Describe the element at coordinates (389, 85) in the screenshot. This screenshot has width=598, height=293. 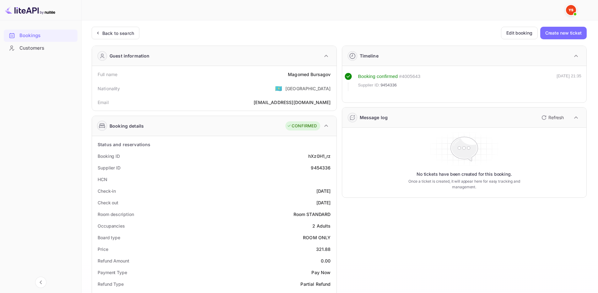
I see `span: 9454336` at that location.